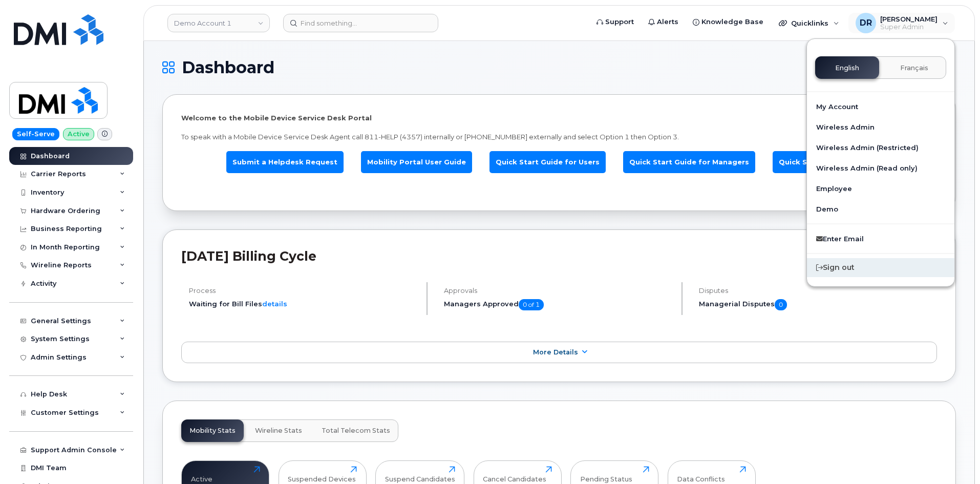 The image size is (980, 484). Describe the element at coordinates (559, 136) in the screenshot. I see `p: To speak with a Mobile Device Service Desk Agent call 811-HELP (4357) internally or [PHONE_NUMBER...` at that location.